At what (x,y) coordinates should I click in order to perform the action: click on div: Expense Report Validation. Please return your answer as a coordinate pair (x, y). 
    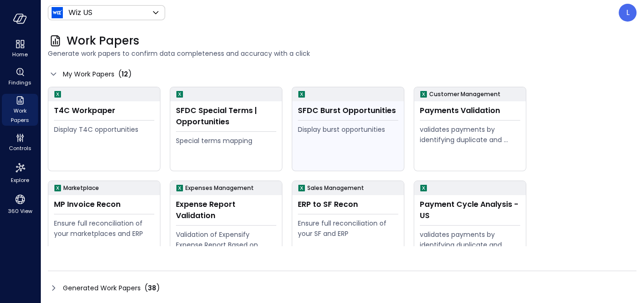
    Looking at the image, I should click on (226, 210).